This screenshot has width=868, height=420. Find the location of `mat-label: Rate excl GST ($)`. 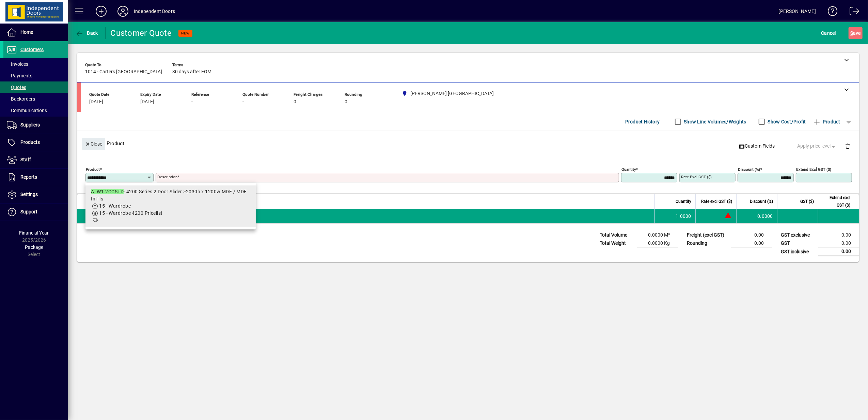

mat-label: Rate excl GST ($) is located at coordinates (697, 177).